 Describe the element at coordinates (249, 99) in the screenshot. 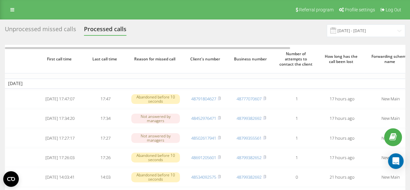

I see `a: 48777070607` at that location.